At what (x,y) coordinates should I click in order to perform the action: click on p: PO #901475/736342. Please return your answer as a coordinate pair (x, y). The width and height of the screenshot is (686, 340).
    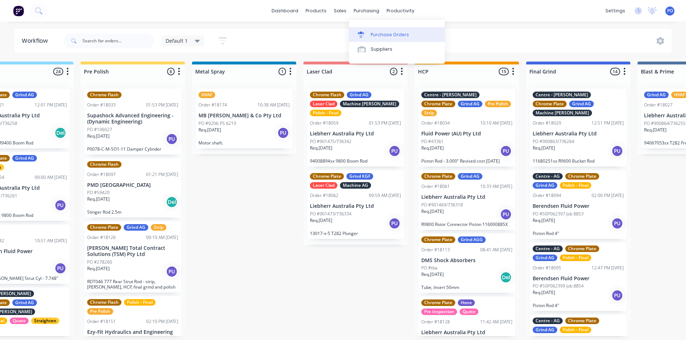
    Looking at the image, I should click on (331, 141).